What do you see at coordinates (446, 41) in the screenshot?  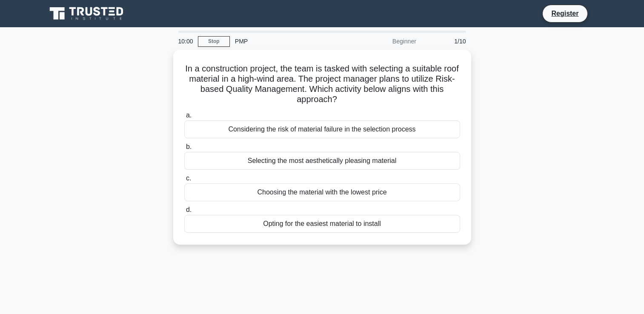 I see `div: 1/10` at bounding box center [446, 41].